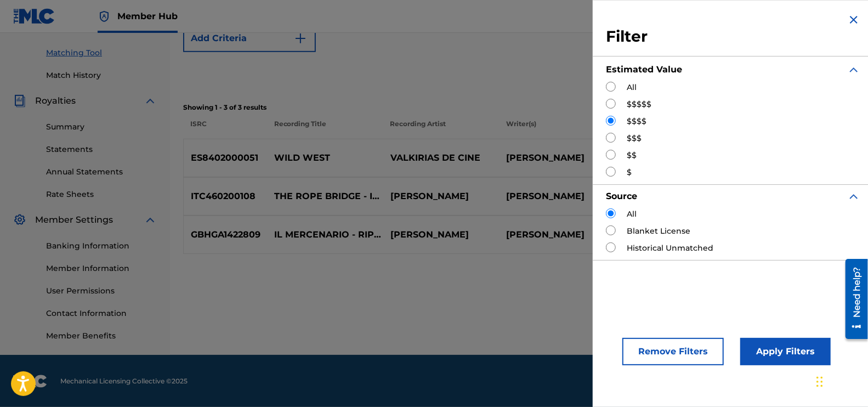  What do you see at coordinates (644, 69) in the screenshot?
I see `strong: Estimated Value` at bounding box center [644, 69].